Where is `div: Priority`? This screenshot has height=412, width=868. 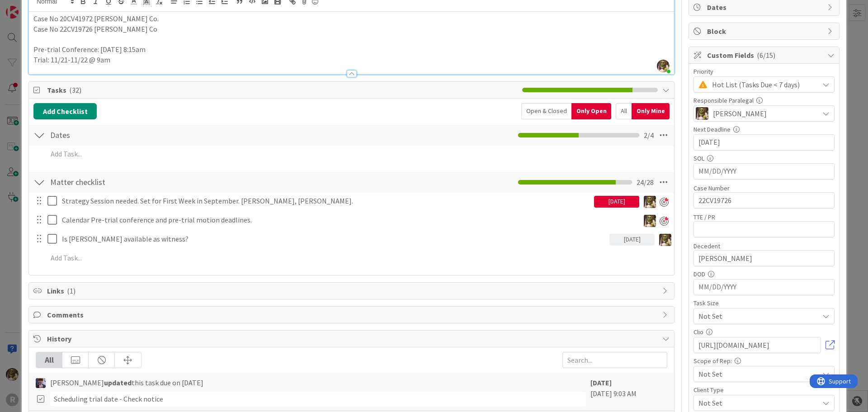 div: Priority is located at coordinates (764, 72).